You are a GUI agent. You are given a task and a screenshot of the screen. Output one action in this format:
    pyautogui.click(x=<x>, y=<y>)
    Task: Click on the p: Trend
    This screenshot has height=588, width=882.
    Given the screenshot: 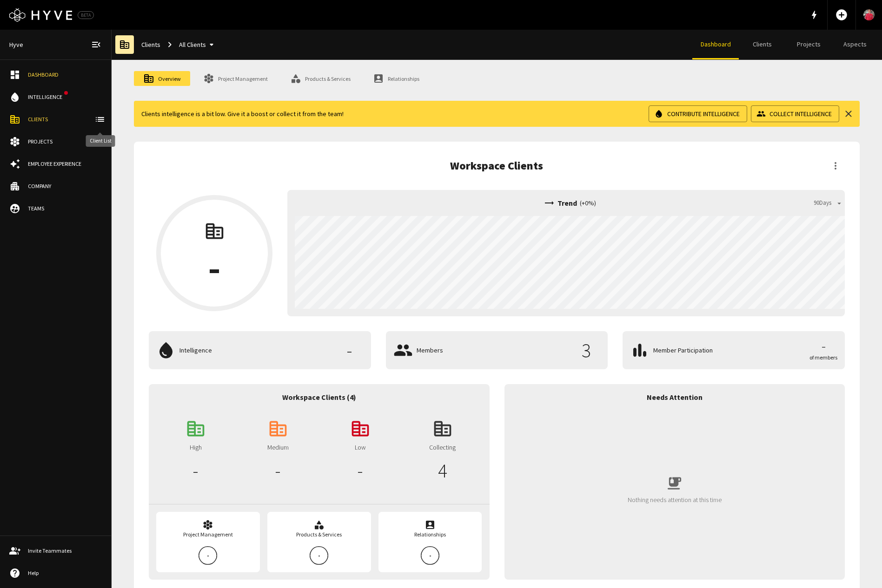 What is the action you would take?
    pyautogui.click(x=567, y=203)
    